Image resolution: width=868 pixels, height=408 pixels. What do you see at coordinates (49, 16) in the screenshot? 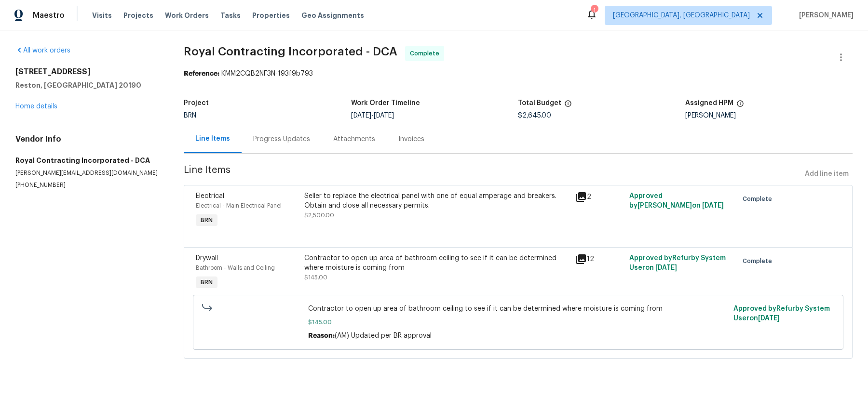
I see `span: Maestro` at bounding box center [49, 16].